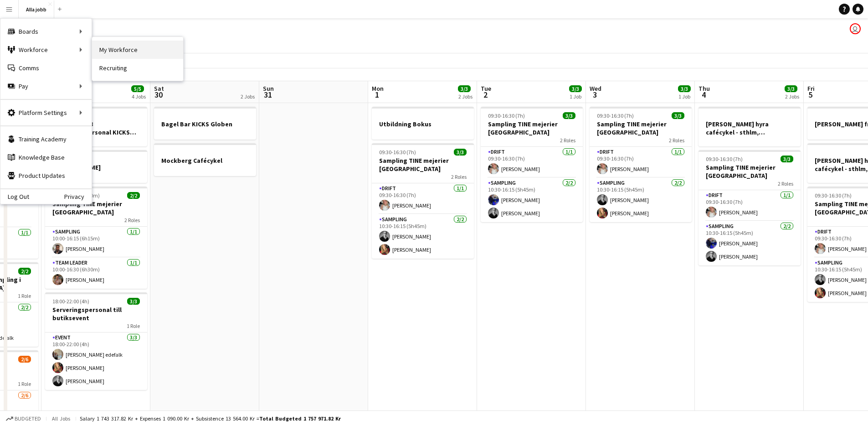  Describe the element at coordinates (594, 95) in the screenshot. I see `span: 3` at that location.